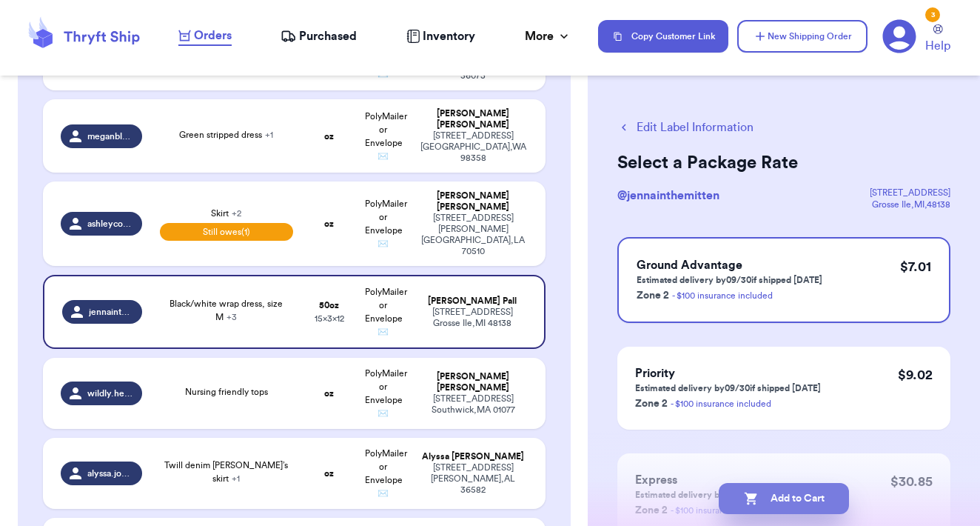 The height and width of the screenshot is (526, 980). Describe the element at coordinates (328, 36) in the screenshot. I see `span: Purchased` at that location.